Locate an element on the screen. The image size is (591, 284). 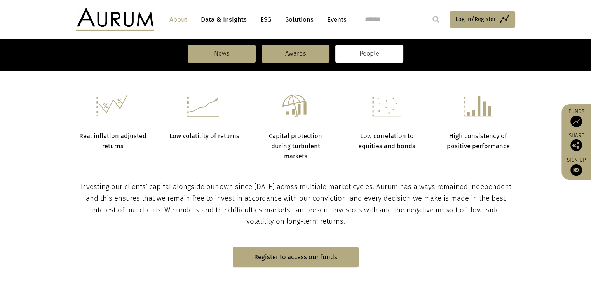
a: Sign up is located at coordinates (576, 166).